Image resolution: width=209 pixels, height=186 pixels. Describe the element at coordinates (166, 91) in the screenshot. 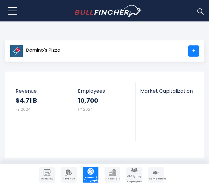

I see `span: Market Capitalization` at that location.